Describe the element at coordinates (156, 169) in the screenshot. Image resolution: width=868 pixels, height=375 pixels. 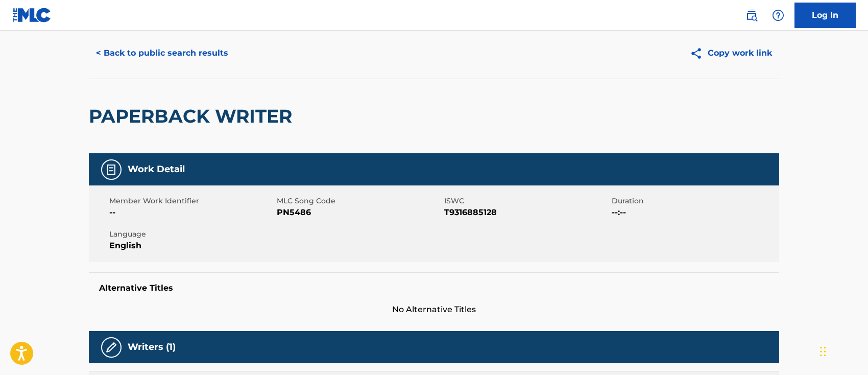
I see `h5: Work Detail` at that location.